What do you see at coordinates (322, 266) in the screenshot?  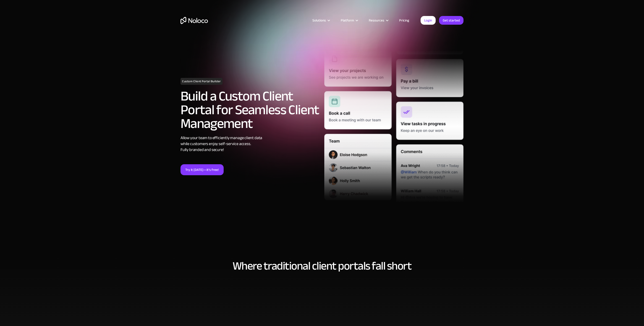 I see `h2: Where traditional client portals fall short` at bounding box center [322, 266].